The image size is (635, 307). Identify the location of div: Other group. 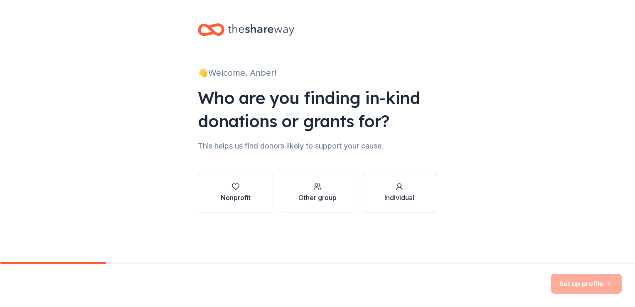
(317, 197).